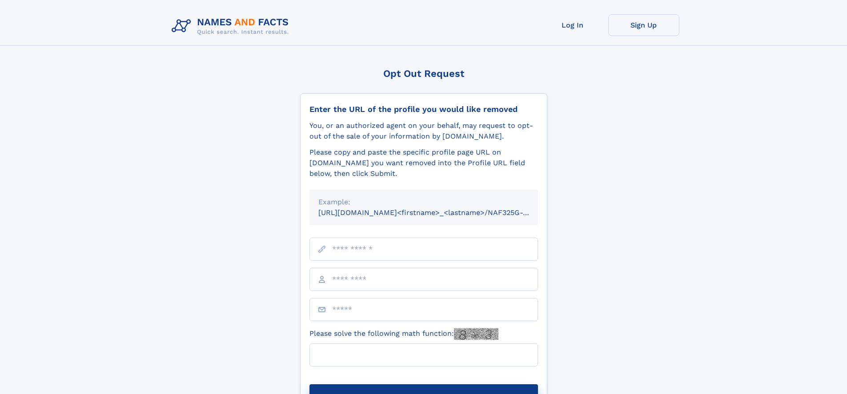 This screenshot has height=394, width=847. I want to click on div: Opt Out Request, so click(424, 73).